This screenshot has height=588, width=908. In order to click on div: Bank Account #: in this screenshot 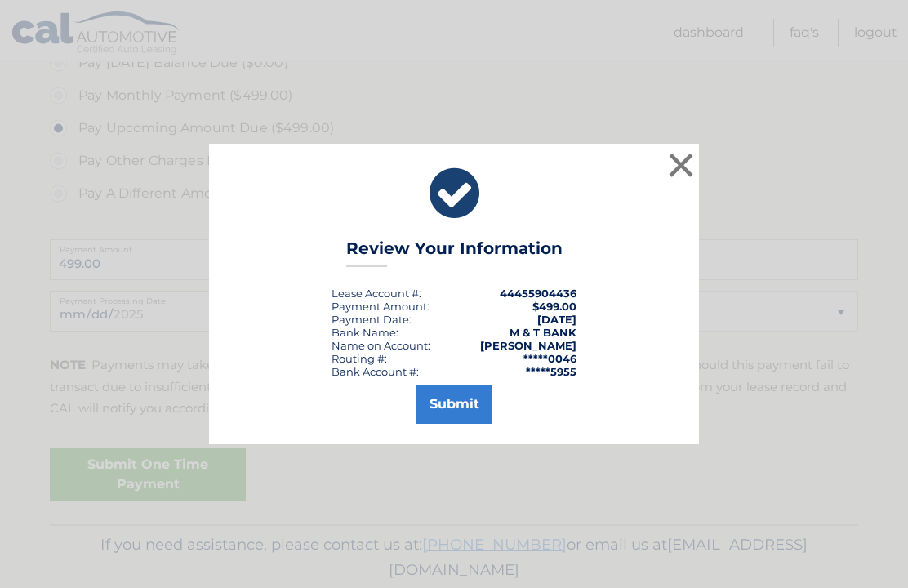, I will do `click(375, 372)`.